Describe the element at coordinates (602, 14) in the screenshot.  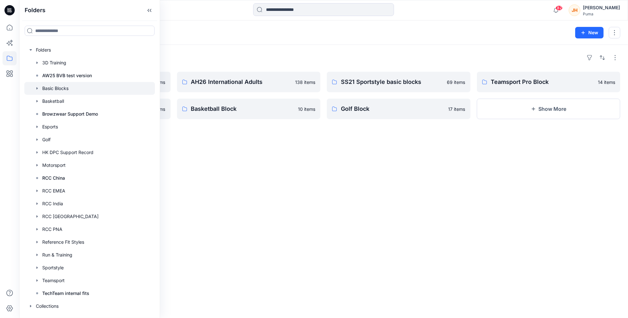
I see `div: Puma` at that location.